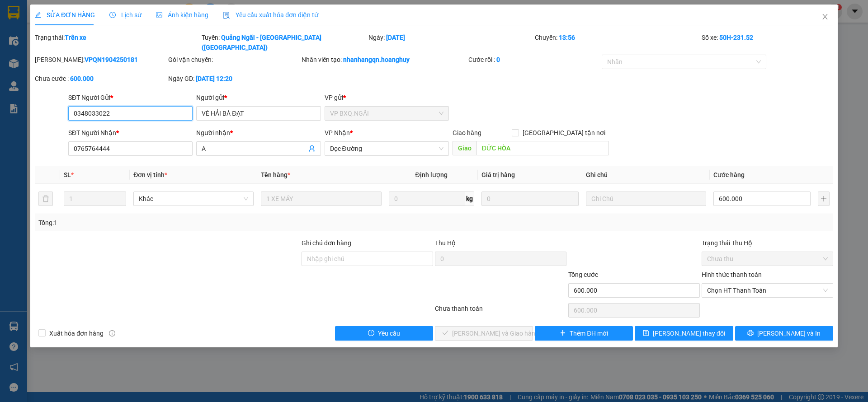 This screenshot has width=868, height=402. What do you see at coordinates (117, 42) in the screenshot?
I see `div: Trạng thái:` at bounding box center [117, 42].